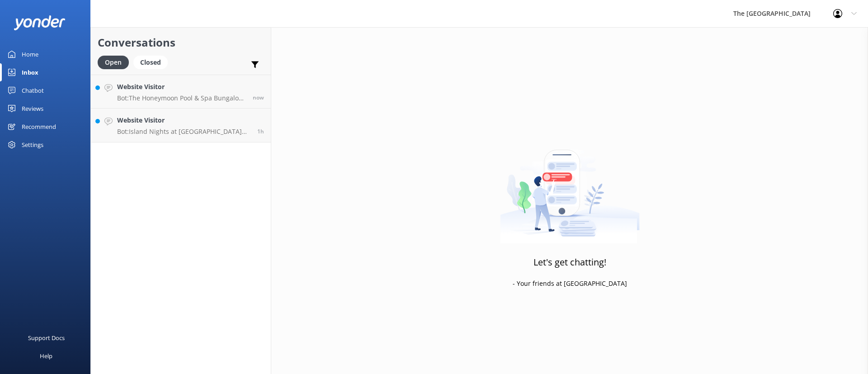 The width and height of the screenshot is (868, 374). What do you see at coordinates (33, 145) in the screenshot?
I see `div: Settings` at bounding box center [33, 145].